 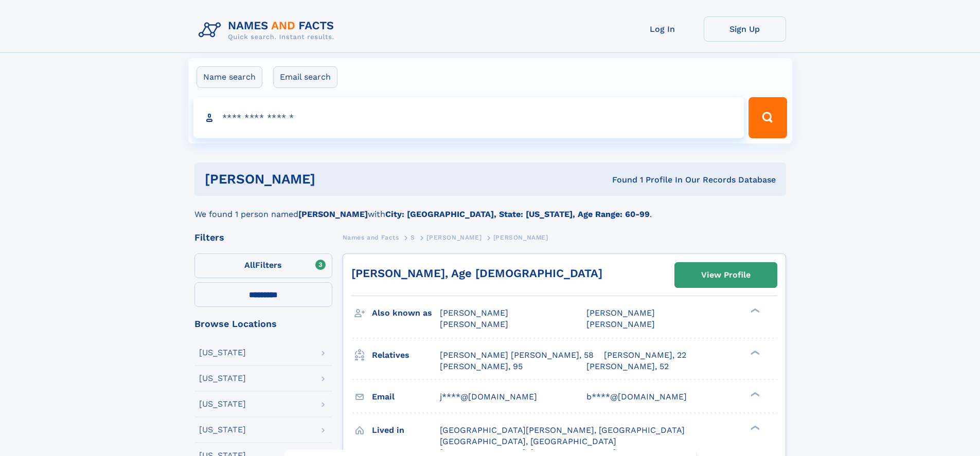 What do you see at coordinates (406, 314) in the screenshot?
I see `h3: Also known as` at bounding box center [406, 314].